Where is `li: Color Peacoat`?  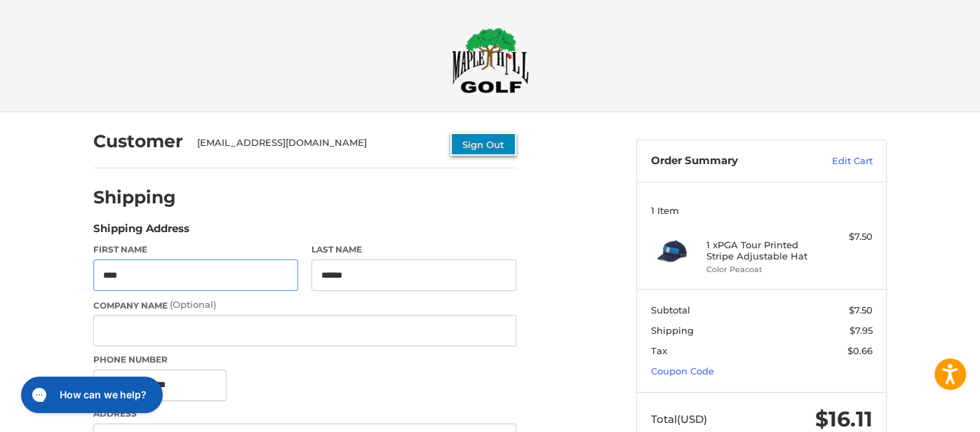
li: Color Peacoat is located at coordinates (760, 270).